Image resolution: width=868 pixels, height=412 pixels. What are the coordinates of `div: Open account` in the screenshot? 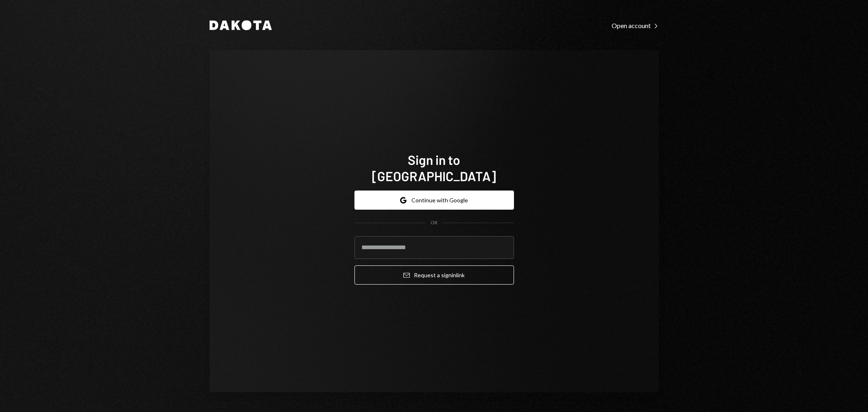 It's located at (635, 25).